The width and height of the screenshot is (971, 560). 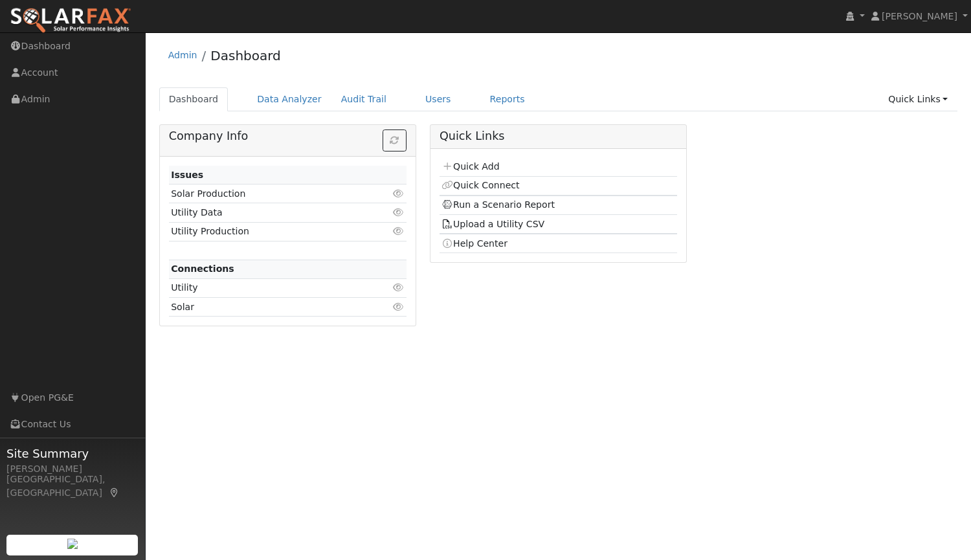 I want to click on a: Users, so click(x=438, y=99).